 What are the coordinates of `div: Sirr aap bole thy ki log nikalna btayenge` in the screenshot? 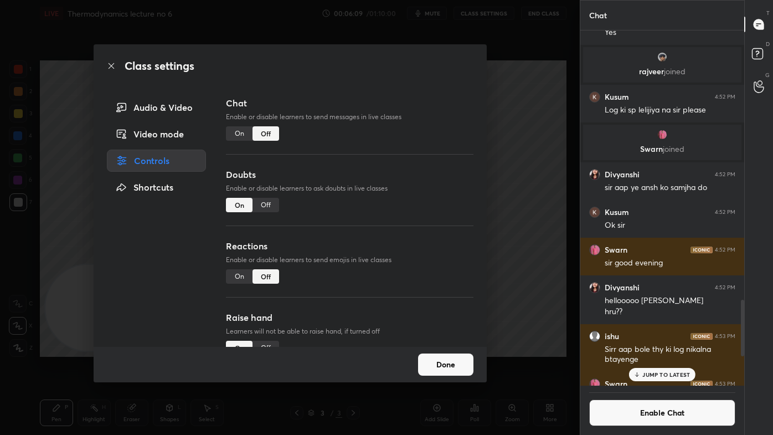 It's located at (670, 355).